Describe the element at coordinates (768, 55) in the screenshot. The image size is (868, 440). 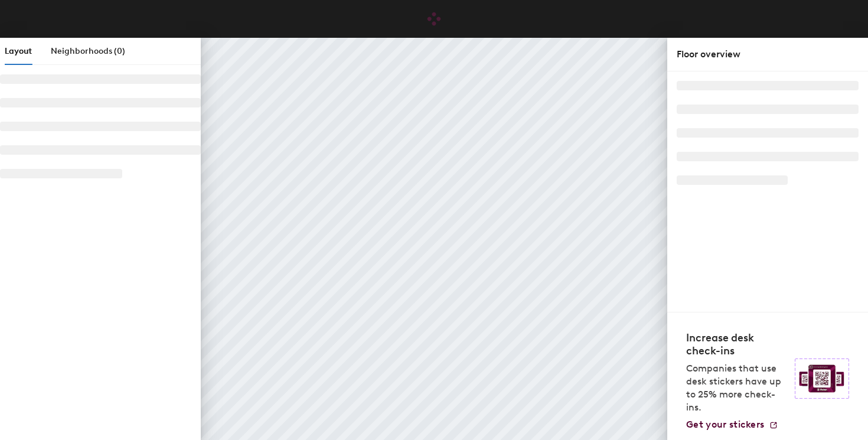
I see `div: Floor overview` at that location.